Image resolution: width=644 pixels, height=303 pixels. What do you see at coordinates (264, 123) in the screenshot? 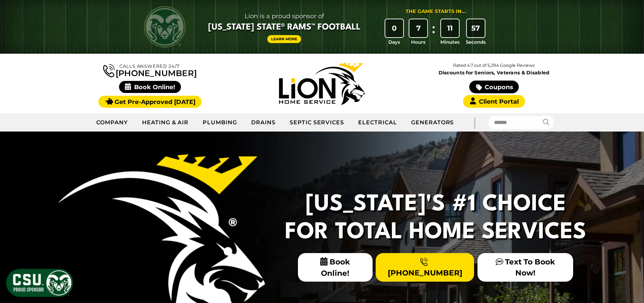
I see `a: Drains` at bounding box center [264, 123].